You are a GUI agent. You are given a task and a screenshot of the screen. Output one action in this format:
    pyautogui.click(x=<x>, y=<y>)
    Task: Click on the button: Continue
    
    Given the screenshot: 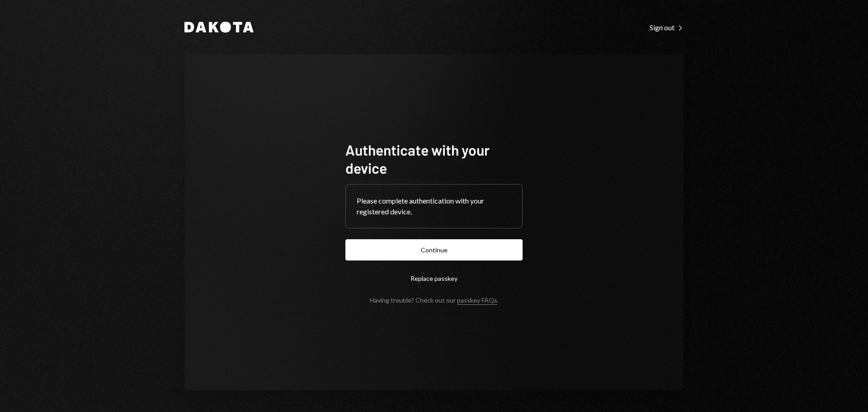 What is the action you would take?
    pyautogui.click(x=434, y=250)
    